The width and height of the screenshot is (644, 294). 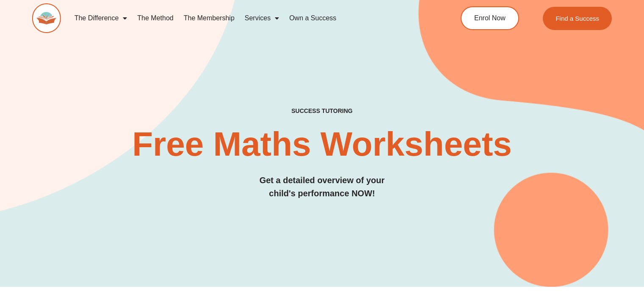 What do you see at coordinates (322, 111) in the screenshot?
I see `h4: SUCCESS TUTORING​` at bounding box center [322, 111].